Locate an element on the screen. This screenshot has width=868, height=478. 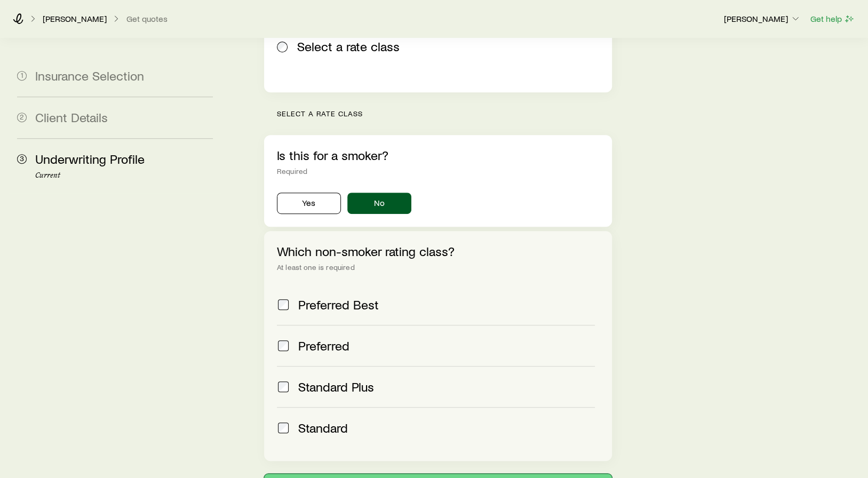
button: Yes is located at coordinates (309, 203).